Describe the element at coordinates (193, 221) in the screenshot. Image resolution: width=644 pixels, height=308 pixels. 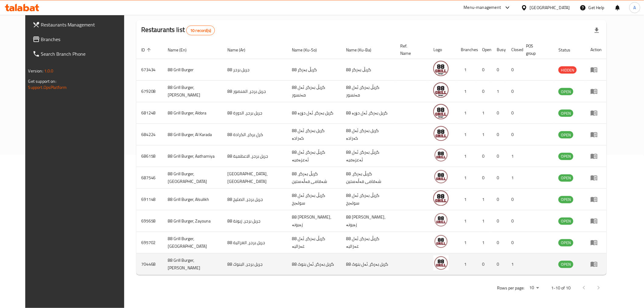
I see `td: 88 Grill Burger, Zayouna` at that location.